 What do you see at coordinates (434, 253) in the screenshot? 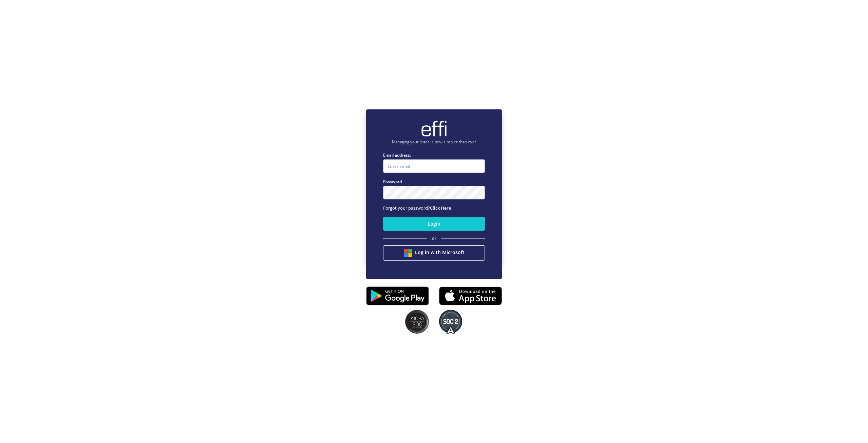
I see `button: Log in with Microsoft` at bounding box center [434, 253].